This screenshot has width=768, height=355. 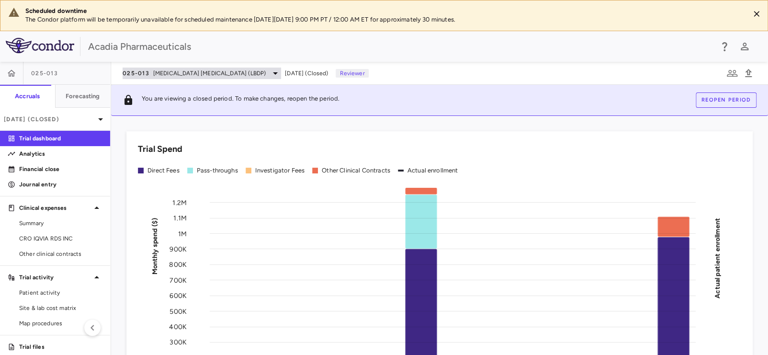 I want to click on tspan: Actual patient enrollment, so click(x=717, y=258).